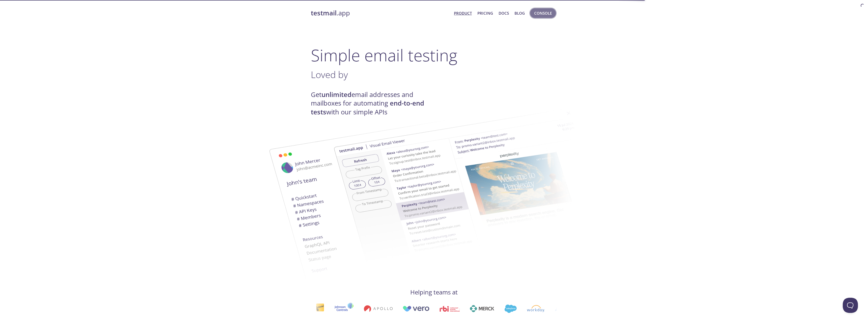  I want to click on strong: testmail, so click(324, 13).